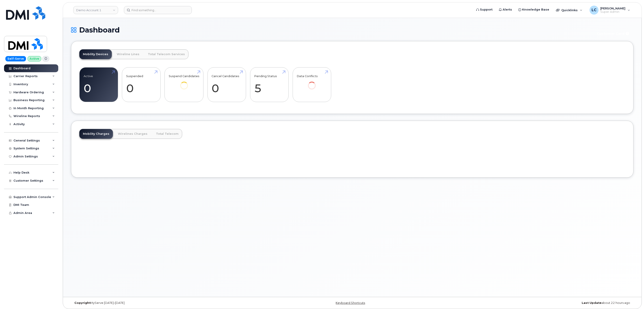  What do you see at coordinates (128, 54) in the screenshot?
I see `a: Wireline Lines` at bounding box center [128, 54].